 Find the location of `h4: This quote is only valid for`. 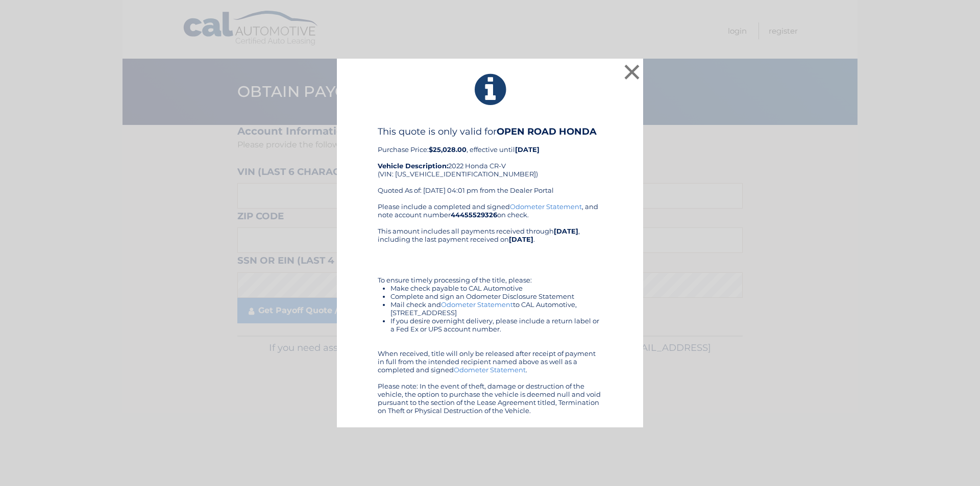

h4: This quote is only valid for is located at coordinates (490, 132).